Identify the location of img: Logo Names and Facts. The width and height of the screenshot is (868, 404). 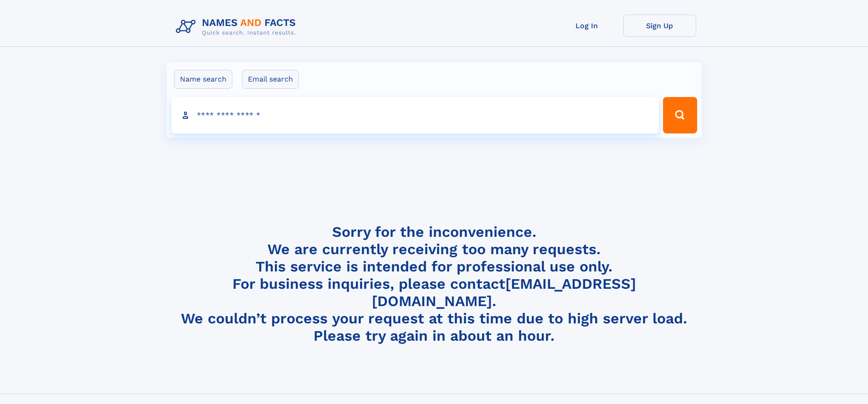
(238, 27).